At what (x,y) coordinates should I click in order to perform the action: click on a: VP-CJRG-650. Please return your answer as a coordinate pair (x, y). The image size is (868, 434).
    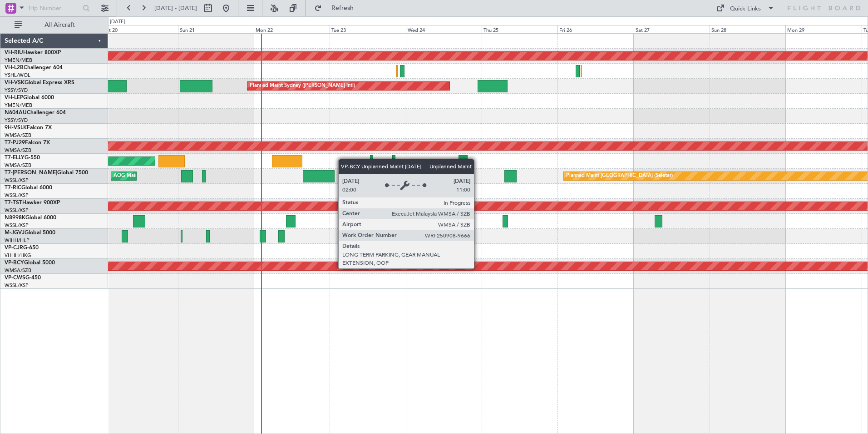
    Looking at the image, I should click on (22, 248).